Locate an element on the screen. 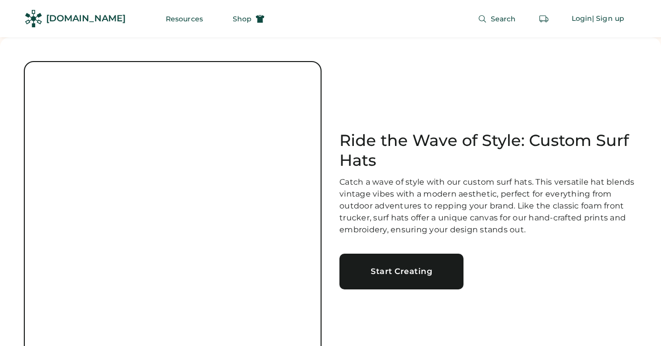 Image resolution: width=661 pixels, height=346 pixels. button: Resources is located at coordinates (184, 19).